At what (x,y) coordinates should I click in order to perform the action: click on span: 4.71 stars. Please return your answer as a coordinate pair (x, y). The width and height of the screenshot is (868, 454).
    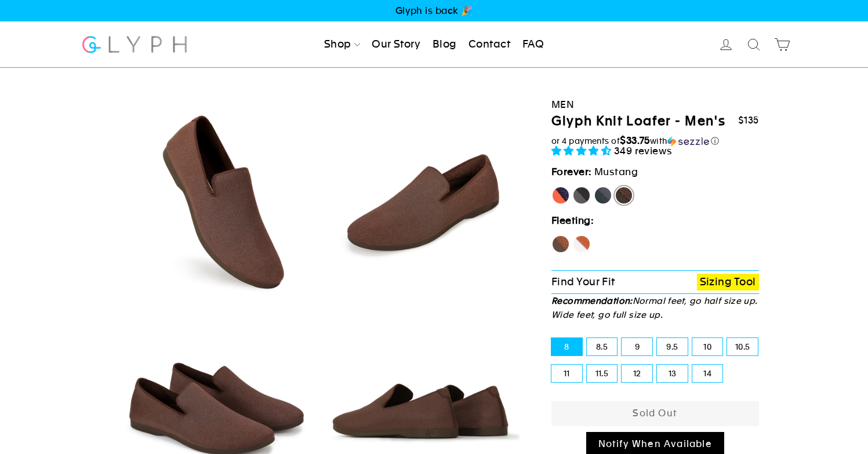
    Looking at the image, I should click on (583, 151).